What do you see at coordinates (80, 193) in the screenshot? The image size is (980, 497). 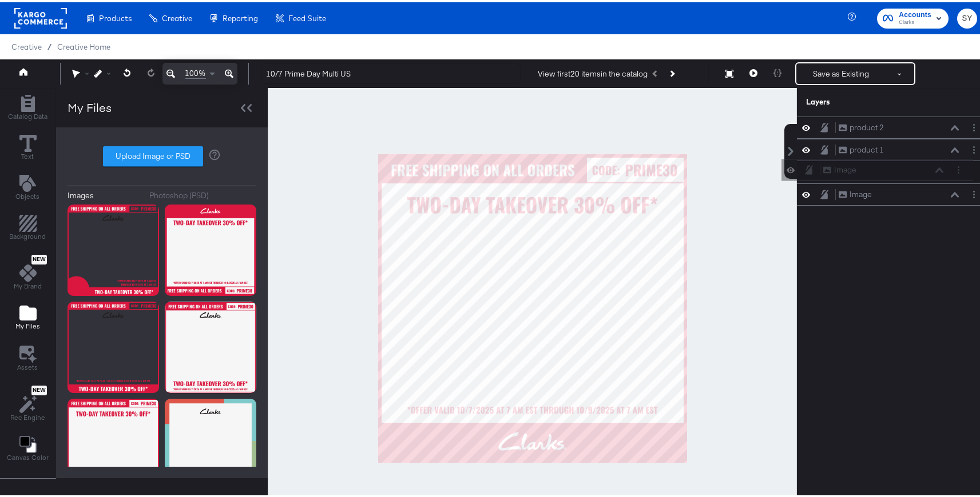 I see `div: Images` at bounding box center [80, 193].